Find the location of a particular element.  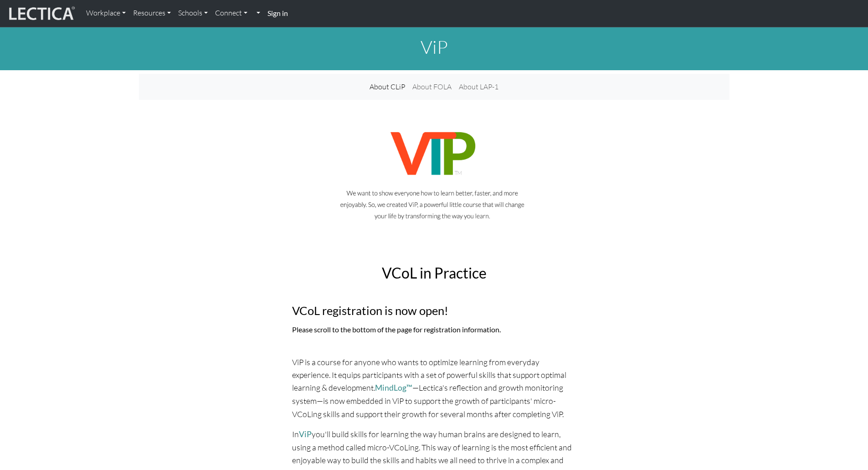

a: Sign in is located at coordinates (277, 13).